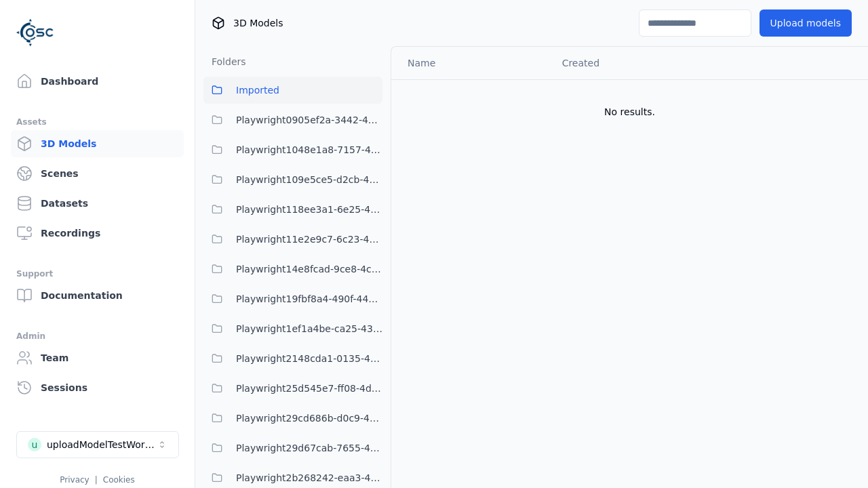 This screenshot has height=488, width=868. What do you see at coordinates (119, 479) in the screenshot?
I see `a: Cookies` at bounding box center [119, 479].